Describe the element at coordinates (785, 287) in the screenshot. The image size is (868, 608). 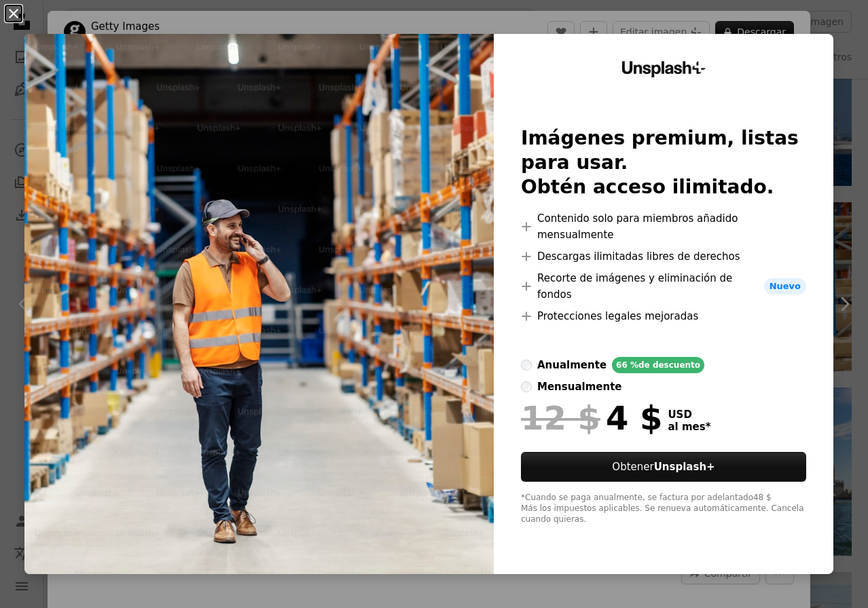
I see `span: Nuevo` at that location.